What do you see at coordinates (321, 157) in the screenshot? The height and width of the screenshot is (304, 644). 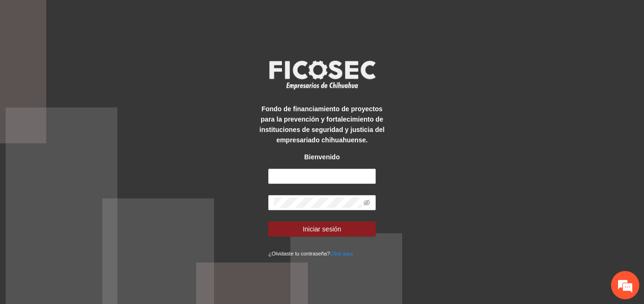 I see `strong: Bienvenido` at bounding box center [321, 157].